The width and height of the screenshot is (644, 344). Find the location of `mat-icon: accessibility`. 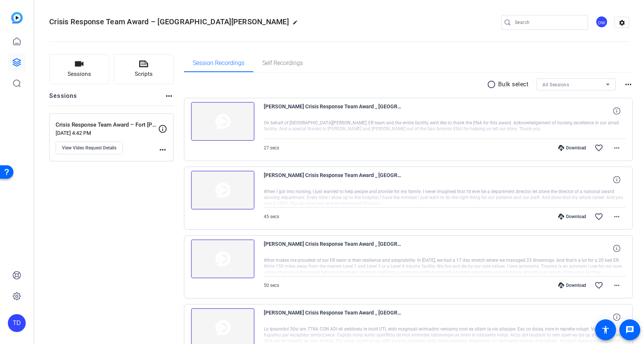

mat-icon: accessibility is located at coordinates (606, 330).